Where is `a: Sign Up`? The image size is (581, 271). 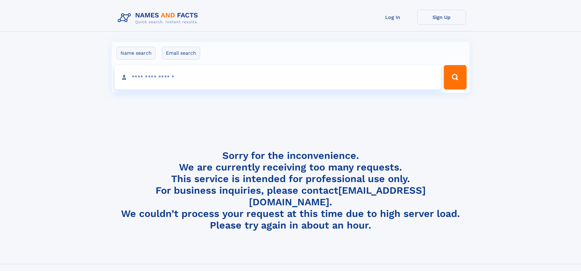
a: Sign Up is located at coordinates (442, 17).